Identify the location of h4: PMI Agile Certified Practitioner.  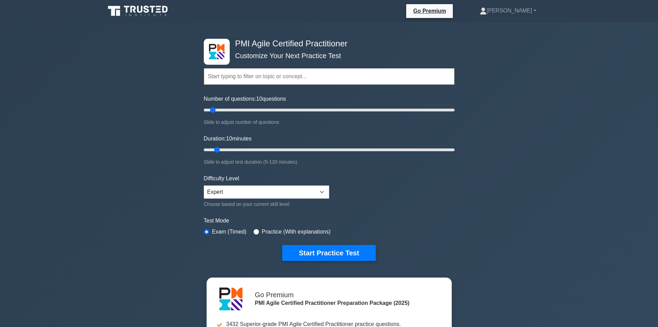
(327, 44).